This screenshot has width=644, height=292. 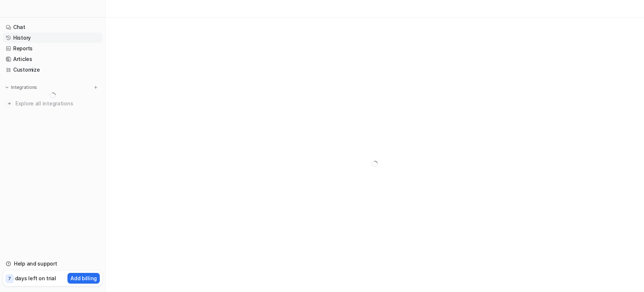 What do you see at coordinates (10, 104) in the screenshot?
I see `img: explore all integrations` at bounding box center [10, 104].